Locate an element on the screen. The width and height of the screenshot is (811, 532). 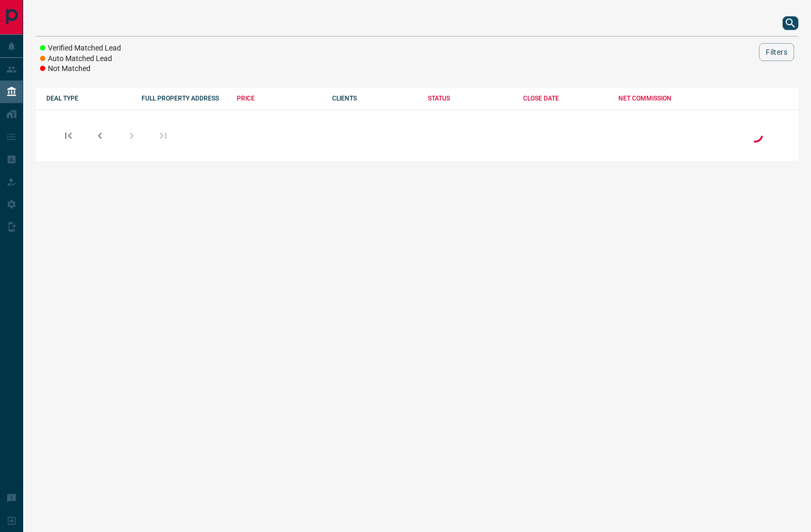
li: Not Matched is located at coordinates (81, 69).